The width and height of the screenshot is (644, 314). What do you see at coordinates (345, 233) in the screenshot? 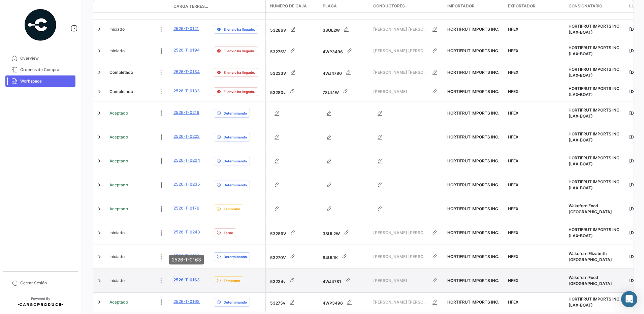
I see `div: 38UL2W` at bounding box center [345, 233].